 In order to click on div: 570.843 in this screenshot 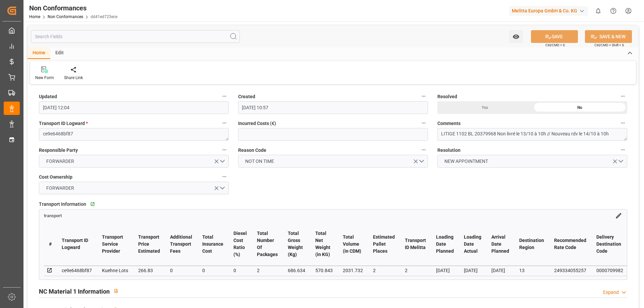, I will do `click(324, 270)`.